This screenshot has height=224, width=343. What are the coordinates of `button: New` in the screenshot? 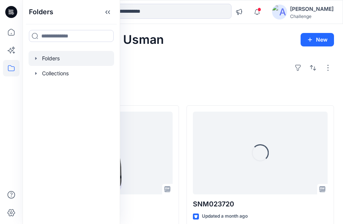 It's located at (317, 40).